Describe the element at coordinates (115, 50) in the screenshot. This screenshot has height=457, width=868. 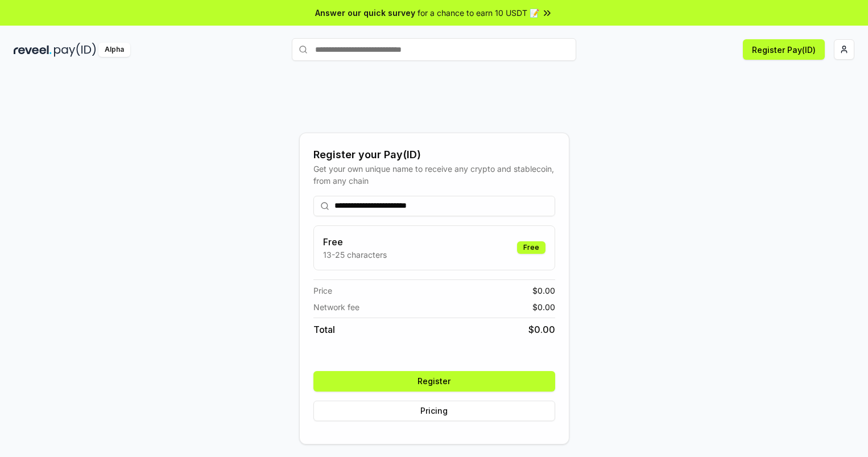
I see `div: Alpha` at that location.